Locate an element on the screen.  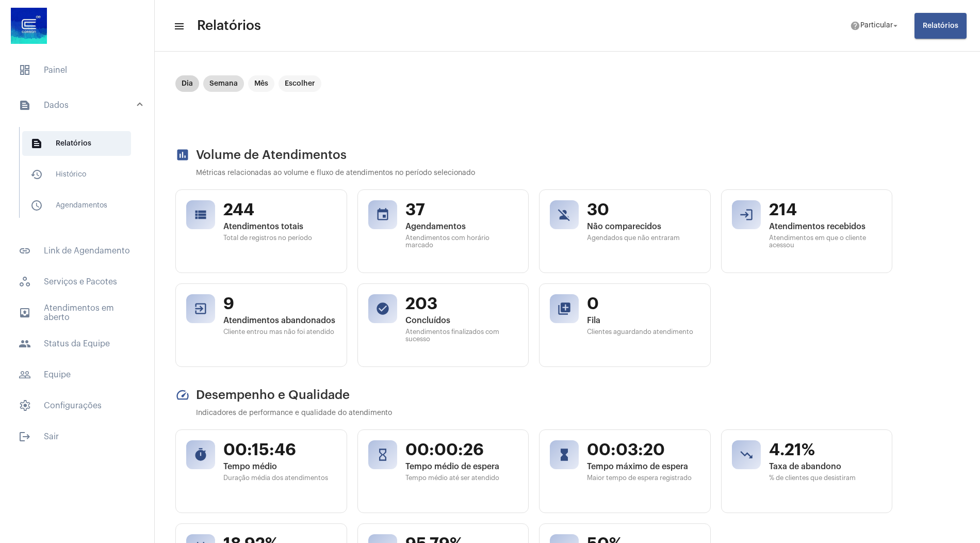
span: 30 is located at coordinates (643, 210).